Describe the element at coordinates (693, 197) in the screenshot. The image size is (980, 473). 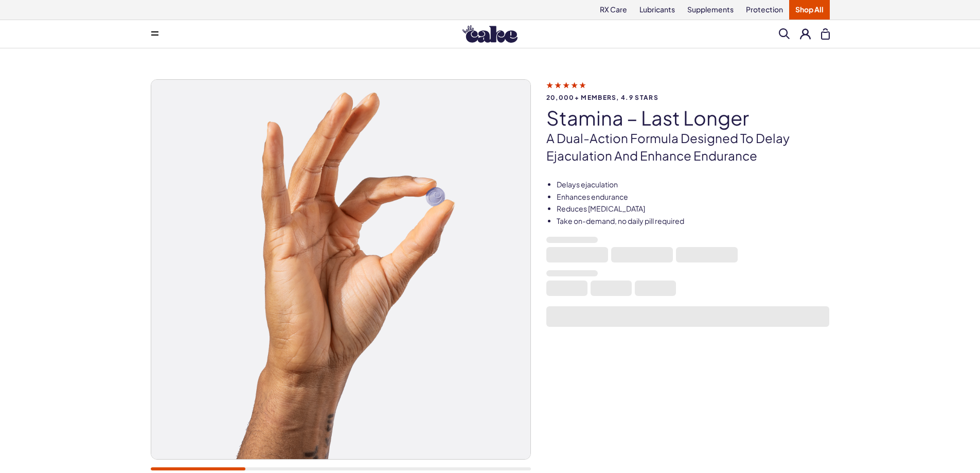
I see `li: Enhances endurance` at that location.